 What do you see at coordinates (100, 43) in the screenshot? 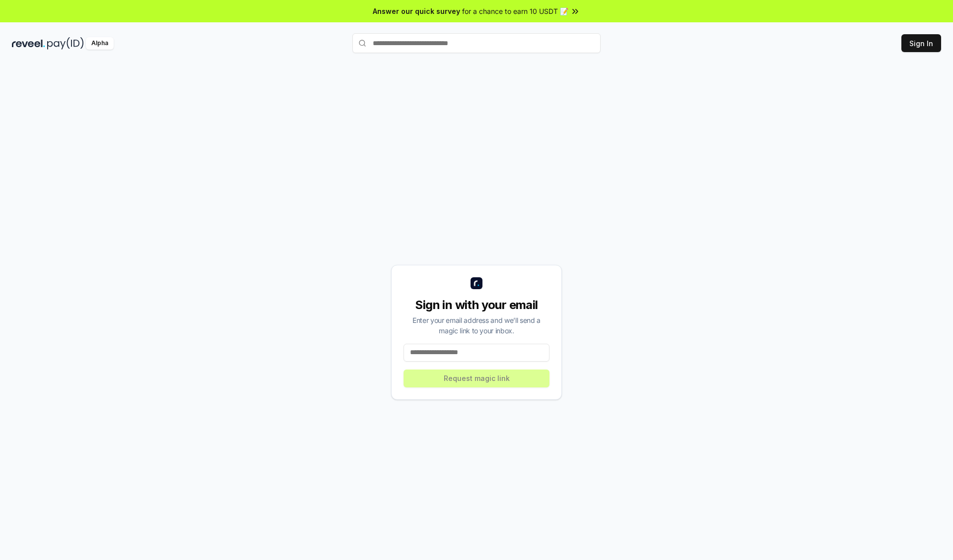
I see `div: Alpha` at bounding box center [100, 43].